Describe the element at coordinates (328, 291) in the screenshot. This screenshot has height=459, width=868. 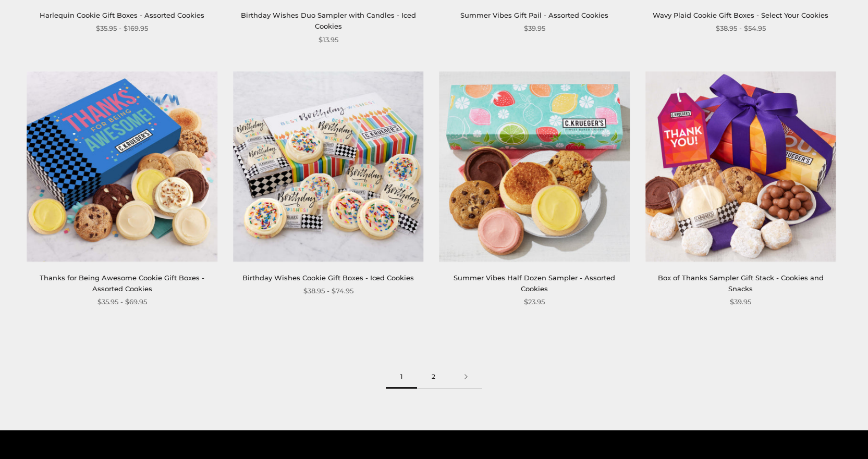
I see `span: $38.95 - $74.95` at that location.